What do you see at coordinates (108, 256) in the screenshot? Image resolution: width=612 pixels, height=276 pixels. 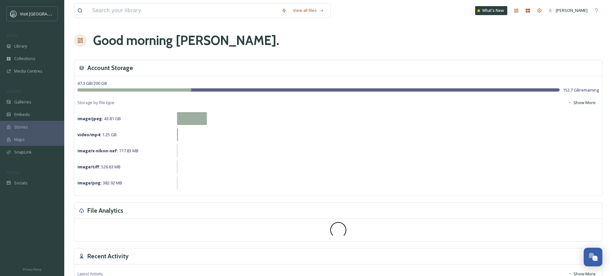 I see `h3: Recent Activity` at bounding box center [108, 256].